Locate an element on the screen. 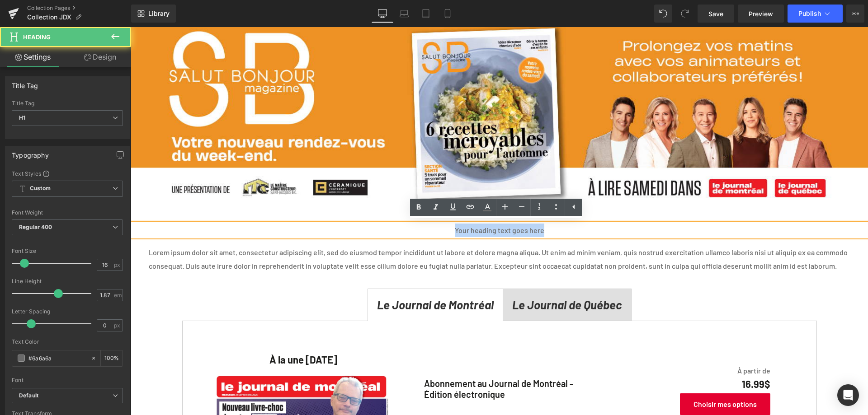 This screenshot has height=415, width=868. i: Default is located at coordinates (29, 395).